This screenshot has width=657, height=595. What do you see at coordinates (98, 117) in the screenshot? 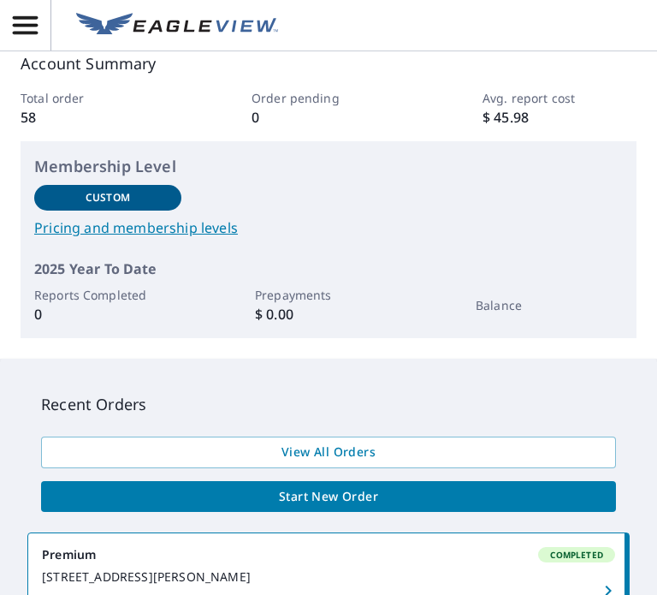
I see `p: 58` at bounding box center [98, 117].